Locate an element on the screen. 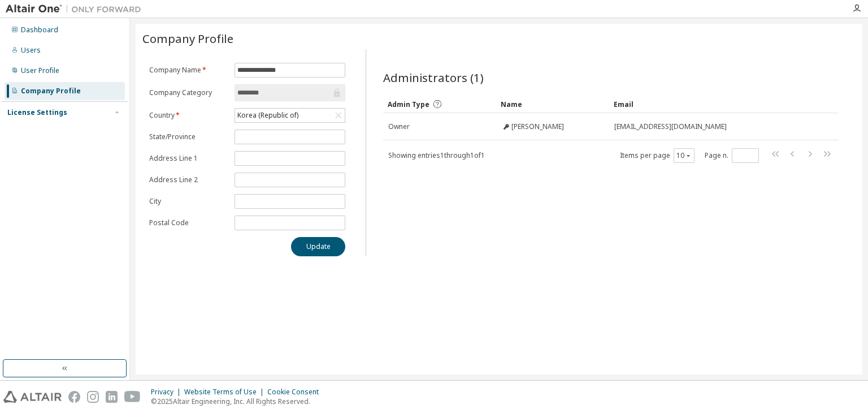 Image resolution: width=868 pixels, height=413 pixels. span: Admin Type is located at coordinates (409, 104).